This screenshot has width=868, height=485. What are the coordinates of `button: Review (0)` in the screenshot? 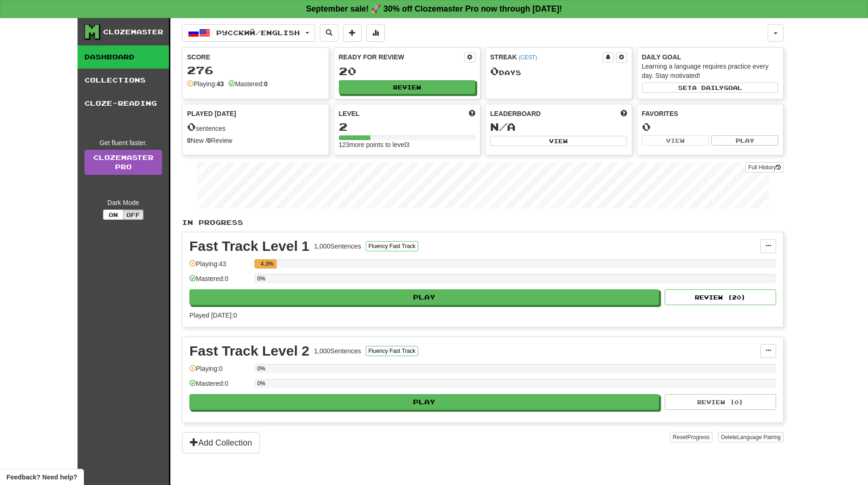 It's located at (721, 402).